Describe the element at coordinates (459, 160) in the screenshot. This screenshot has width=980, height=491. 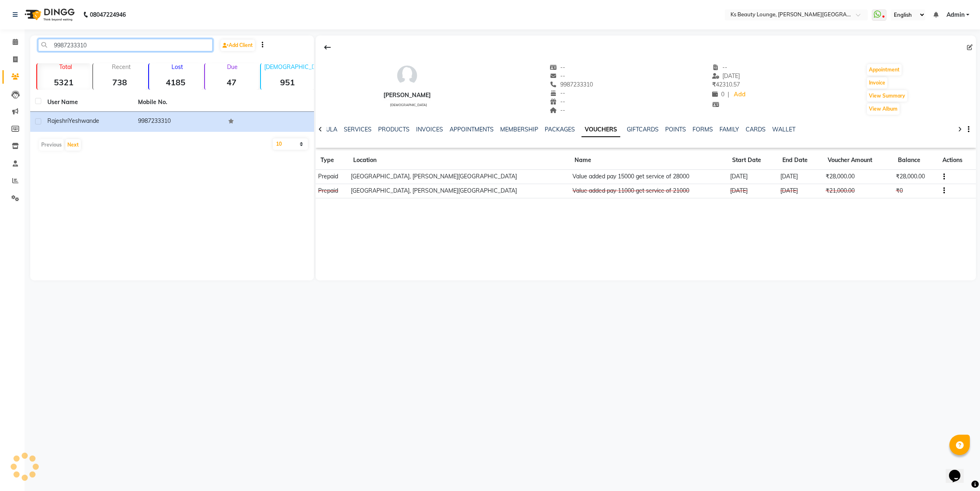
I see `th: Location` at that location.